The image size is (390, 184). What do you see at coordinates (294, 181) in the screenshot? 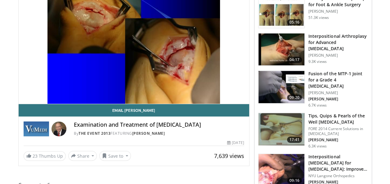
I see `span: 09:16` at bounding box center [294, 181].